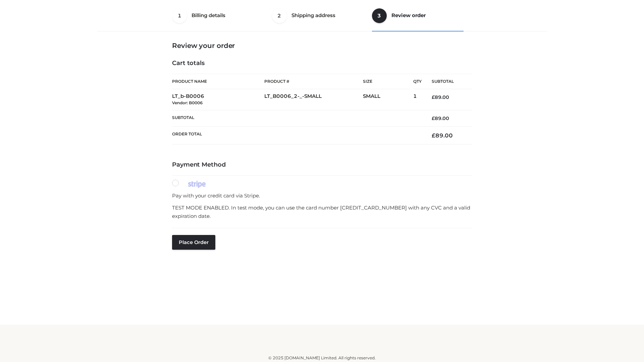 This screenshot has width=644, height=362. Describe the element at coordinates (187, 102) in the screenshot. I see `small: Vendor: B0006` at that location.